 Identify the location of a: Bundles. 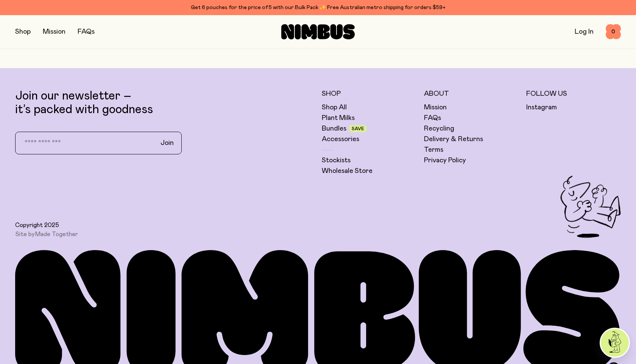
(334, 129).